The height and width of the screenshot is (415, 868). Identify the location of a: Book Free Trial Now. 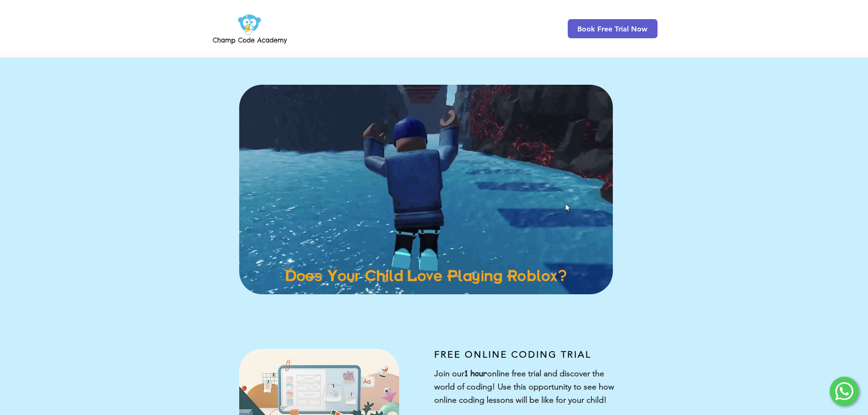
(612, 29).